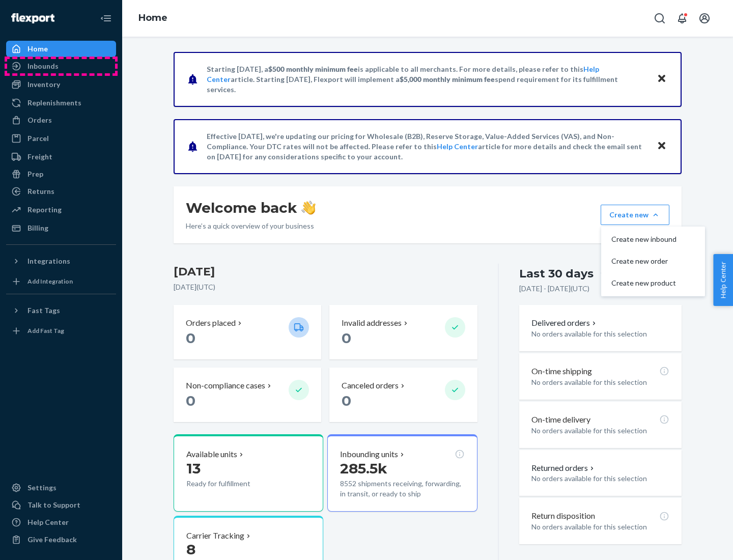  Describe the element at coordinates (106, 19) in the screenshot. I see `button: Close Navigation` at that location.